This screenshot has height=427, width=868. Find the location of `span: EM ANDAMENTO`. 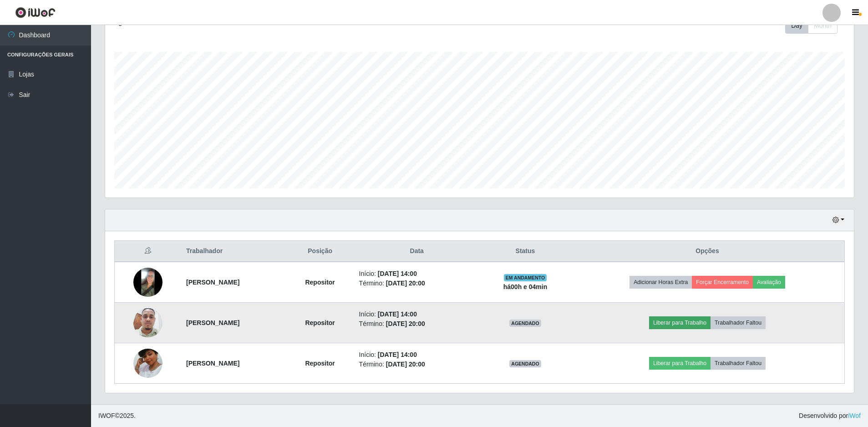

span: EM ANDAMENTO is located at coordinates (526, 278).